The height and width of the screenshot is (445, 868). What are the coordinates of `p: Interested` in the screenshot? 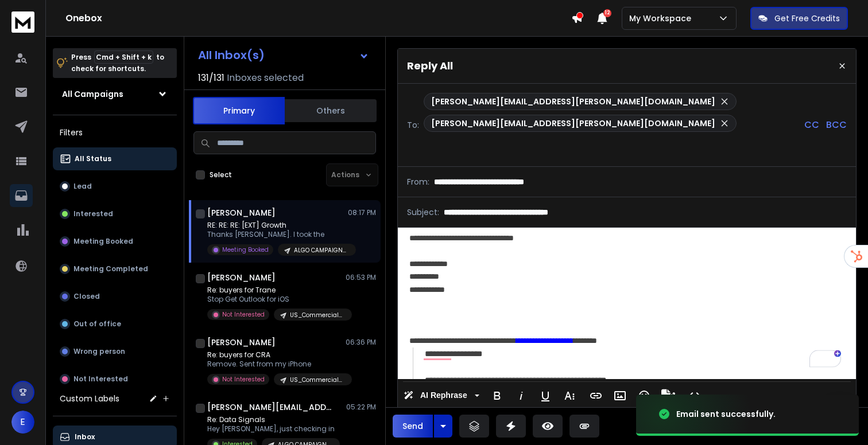 It's located at (93, 214).